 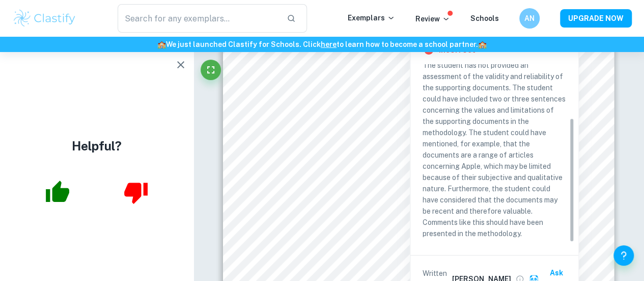 What do you see at coordinates (97, 146) in the screenshot?
I see `h4: Helpful?` at bounding box center [97, 146].